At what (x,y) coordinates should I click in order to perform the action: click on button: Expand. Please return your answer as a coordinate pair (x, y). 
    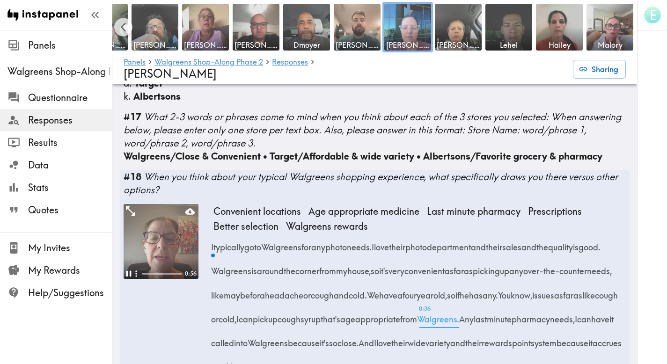
    Looking at the image, I should click on (131, 211).